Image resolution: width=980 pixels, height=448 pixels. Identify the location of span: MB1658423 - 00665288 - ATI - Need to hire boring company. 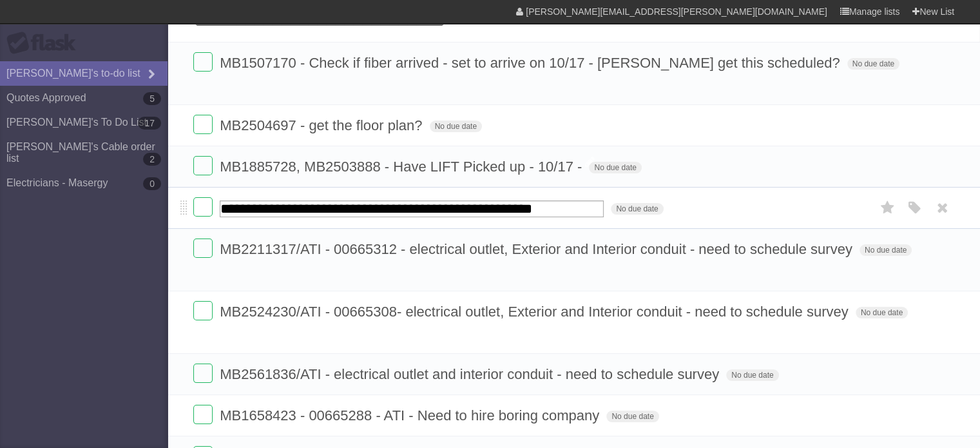
(411, 415).